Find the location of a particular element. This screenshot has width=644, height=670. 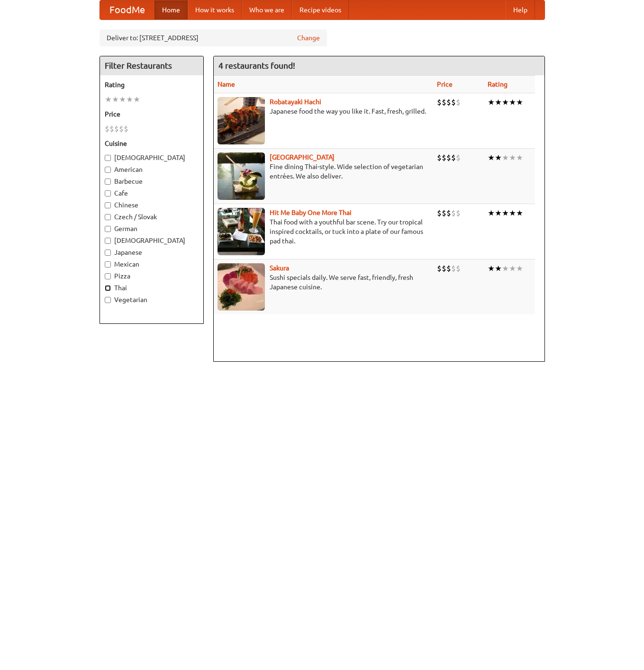

h5: Rating is located at coordinates (152, 85).